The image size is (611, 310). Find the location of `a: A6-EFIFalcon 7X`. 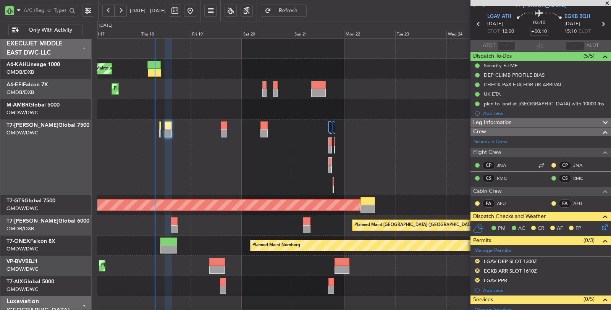

a: A6-EFIFalcon 7X is located at coordinates (27, 85).